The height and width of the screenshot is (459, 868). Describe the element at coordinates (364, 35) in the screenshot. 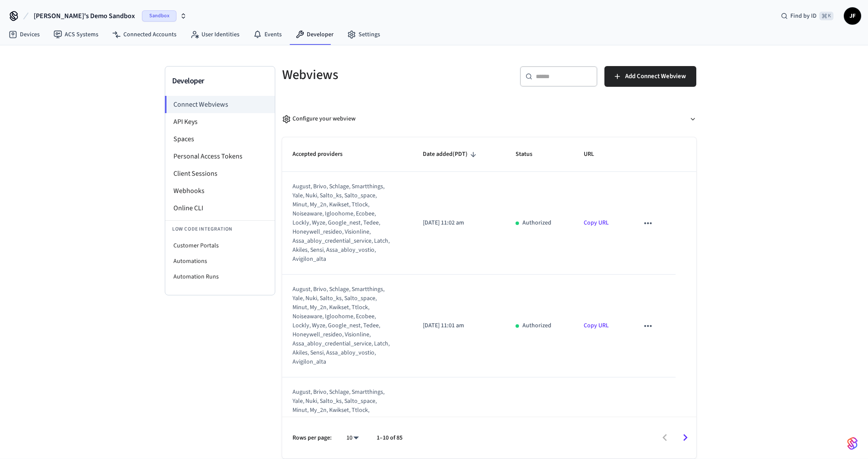

I see `a: Settings` at that location.